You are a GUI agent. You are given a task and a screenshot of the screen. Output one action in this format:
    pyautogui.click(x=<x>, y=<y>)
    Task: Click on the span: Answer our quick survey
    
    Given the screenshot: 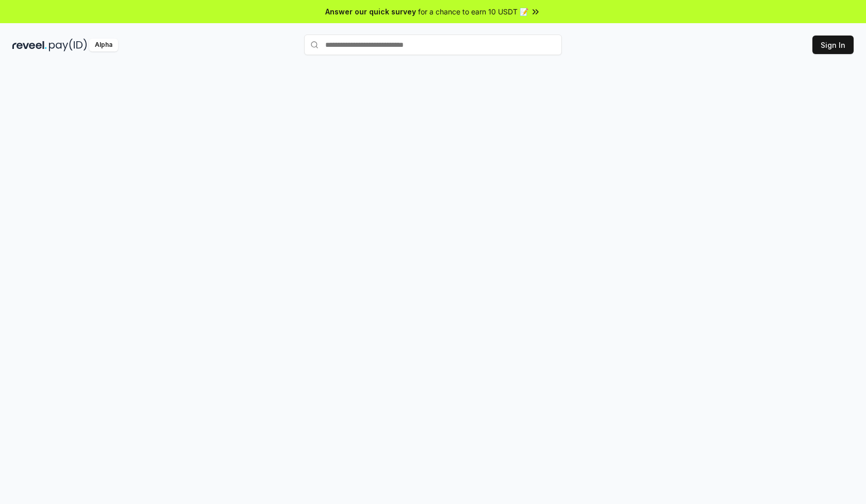 What is the action you would take?
    pyautogui.click(x=371, y=12)
    